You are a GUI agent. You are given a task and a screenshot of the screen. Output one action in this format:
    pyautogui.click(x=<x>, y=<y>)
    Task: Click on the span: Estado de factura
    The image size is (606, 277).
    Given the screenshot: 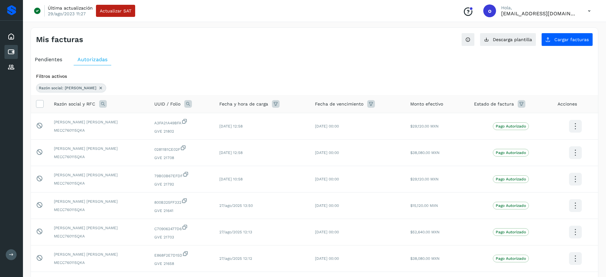 What is the action you would take?
    pyautogui.click(x=494, y=104)
    